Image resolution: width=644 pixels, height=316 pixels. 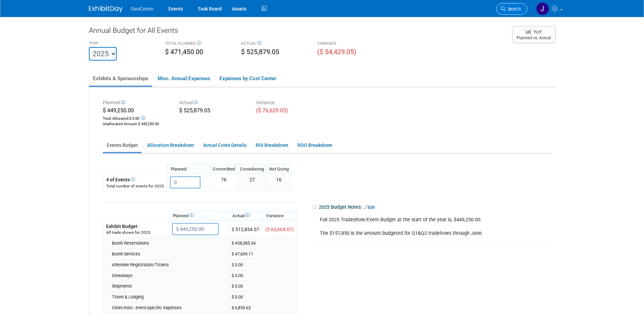 What do you see at coordinates (337, 52) in the screenshot?
I see `span: ($ 54,429.05)` at bounding box center [337, 52].